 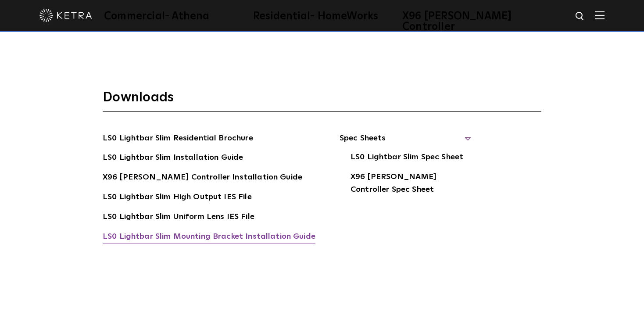 I want to click on span: Spec Sheets, so click(x=405, y=141).